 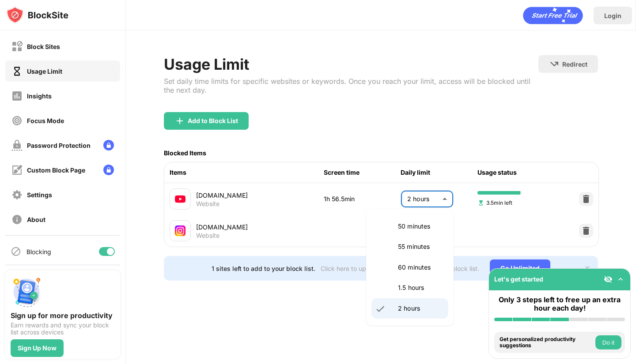 I want to click on p: 2.5 hours, so click(x=420, y=329).